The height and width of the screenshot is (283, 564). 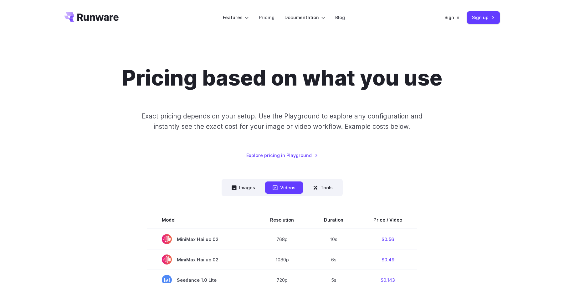 What do you see at coordinates (388, 239) in the screenshot?
I see `td: $0.56` at bounding box center [388, 239].